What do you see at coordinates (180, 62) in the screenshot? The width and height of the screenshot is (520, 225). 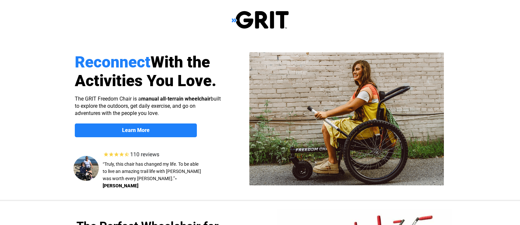 I see `span: With the` at bounding box center [180, 62].